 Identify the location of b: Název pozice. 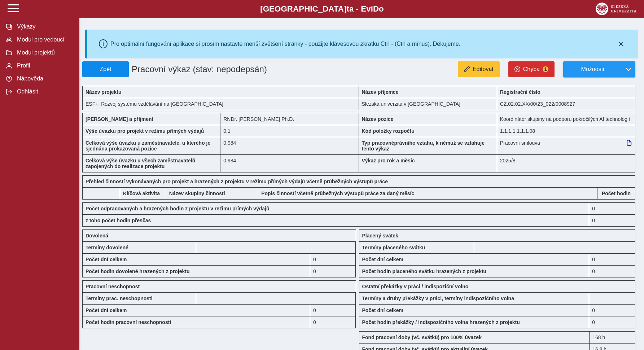
(378, 119).